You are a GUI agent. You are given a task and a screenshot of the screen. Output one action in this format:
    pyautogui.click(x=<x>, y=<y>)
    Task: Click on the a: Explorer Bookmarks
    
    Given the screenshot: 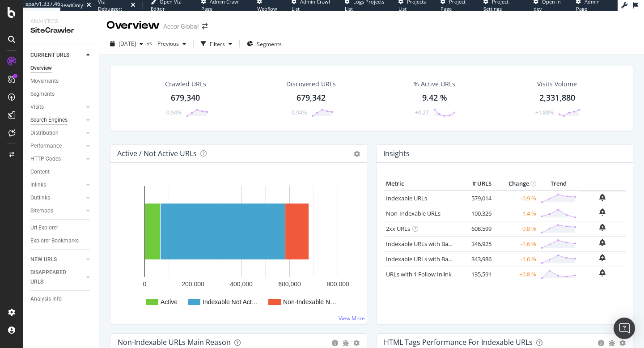 What is the action you would take?
    pyautogui.click(x=61, y=241)
    